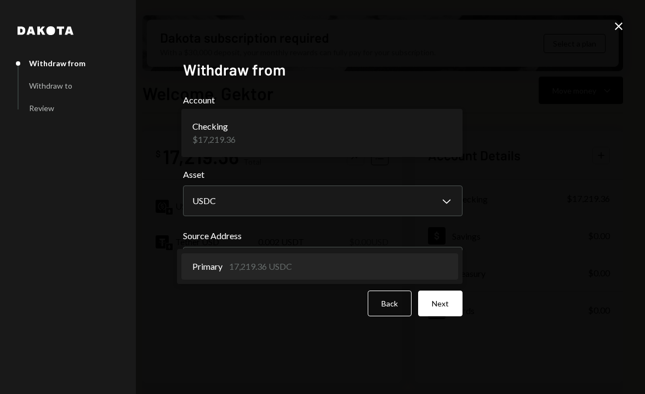 The height and width of the screenshot is (394, 645). What do you see at coordinates (207, 267) in the screenshot?
I see `span: Primary` at bounding box center [207, 267].